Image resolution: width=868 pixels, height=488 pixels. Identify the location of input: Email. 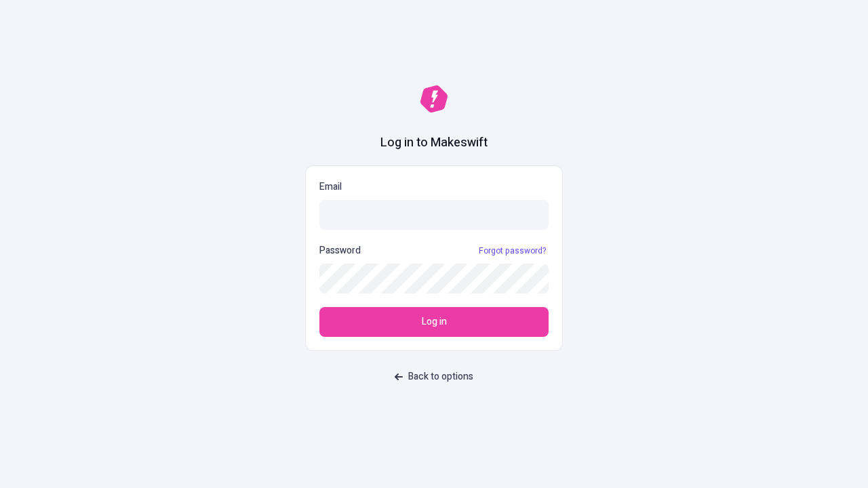
(434, 215).